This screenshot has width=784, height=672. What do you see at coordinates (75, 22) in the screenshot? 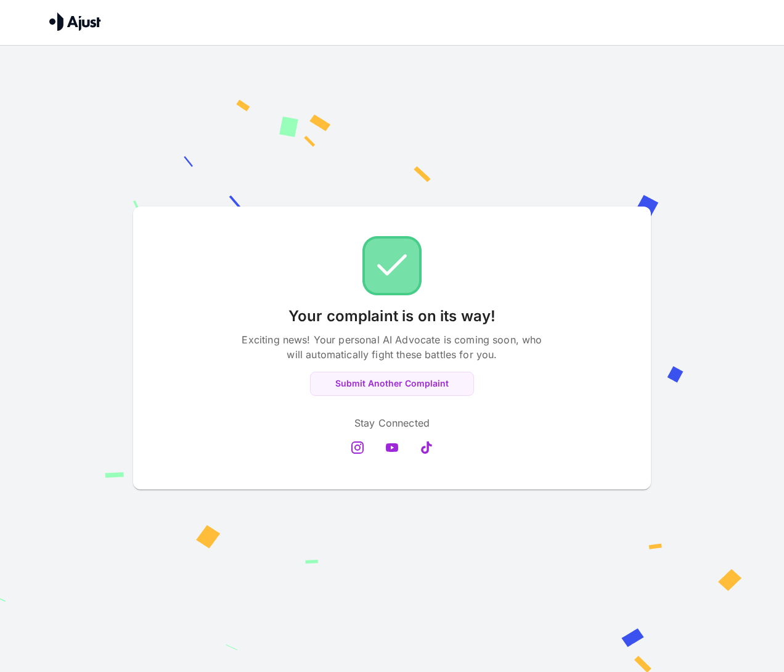
I see `img: Ajust` at bounding box center [75, 22].